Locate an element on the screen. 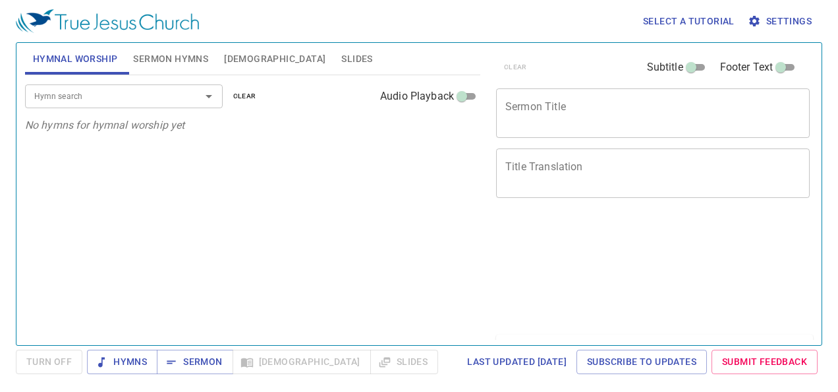  span: Subtitle is located at coordinates (665, 67).